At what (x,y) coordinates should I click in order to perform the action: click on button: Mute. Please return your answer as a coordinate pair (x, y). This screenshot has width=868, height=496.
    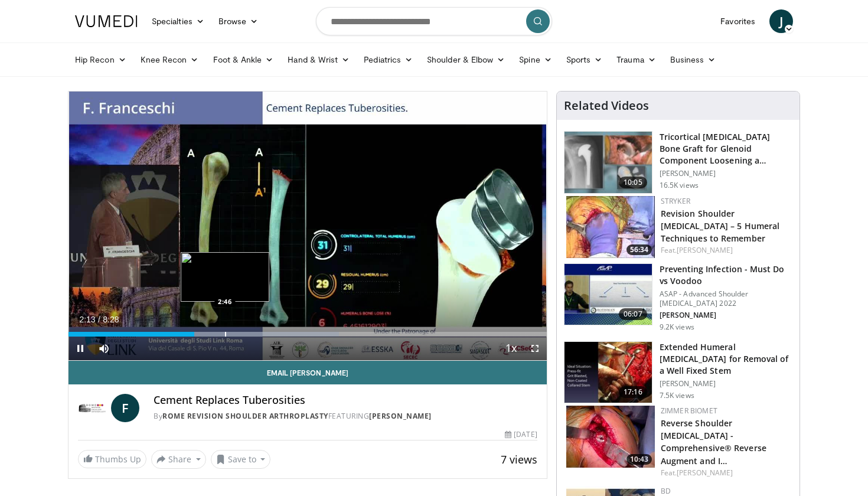
    Looking at the image, I should click on (104, 348).